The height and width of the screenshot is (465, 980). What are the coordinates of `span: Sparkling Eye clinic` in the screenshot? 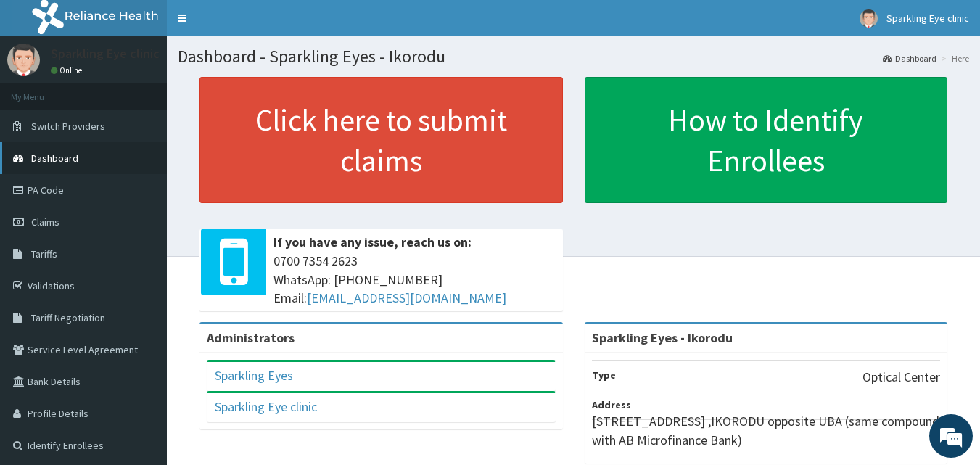 It's located at (928, 18).